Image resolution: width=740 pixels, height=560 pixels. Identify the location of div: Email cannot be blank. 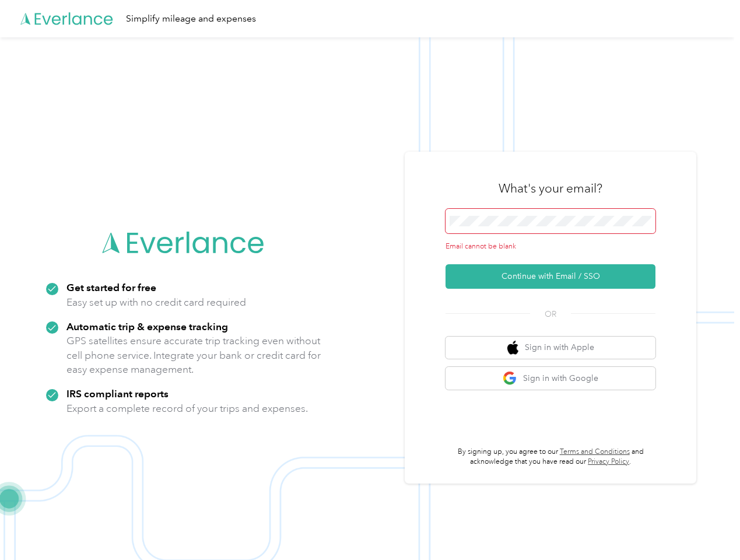
(551, 247).